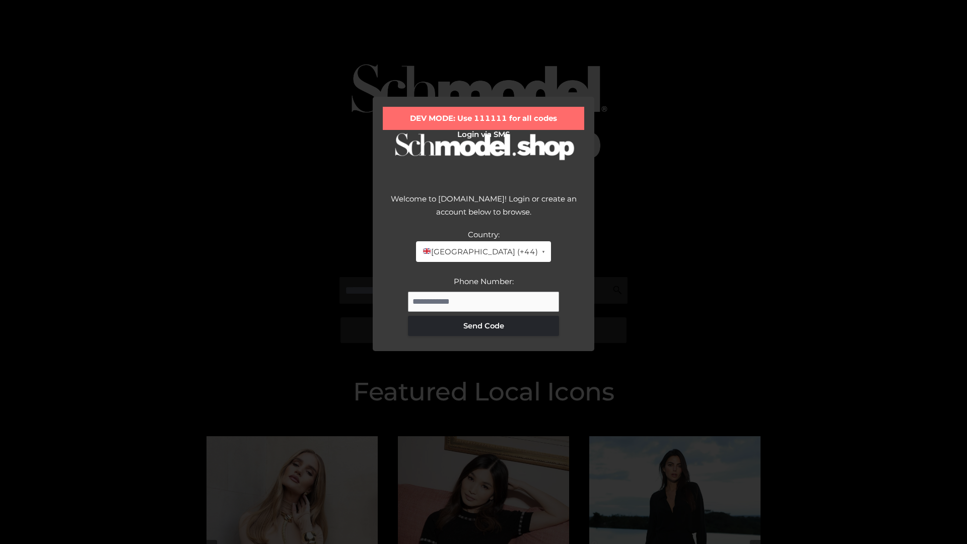 This screenshot has width=967, height=544. What do you see at coordinates (484, 118) in the screenshot?
I see `div: DEV MODE: Use 111111 for all codes` at bounding box center [484, 118].